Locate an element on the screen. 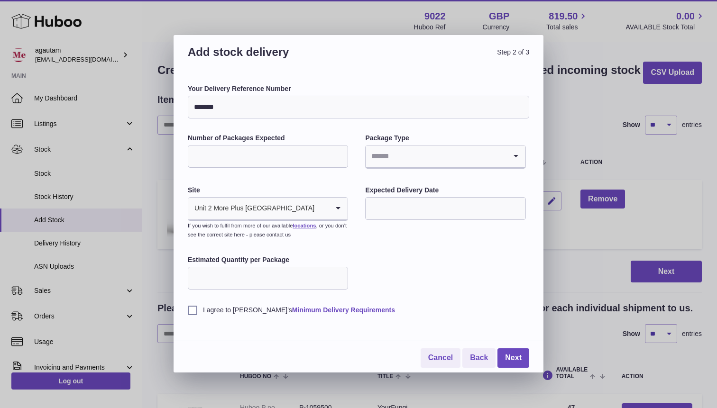 The width and height of the screenshot is (717, 408). label: Estimated Quantity per Package is located at coordinates (268, 260).